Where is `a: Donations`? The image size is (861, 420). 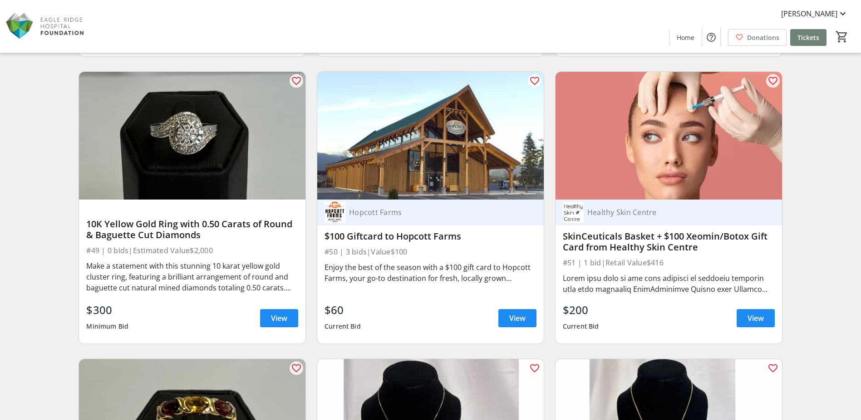 a: Donations is located at coordinates (757, 37).